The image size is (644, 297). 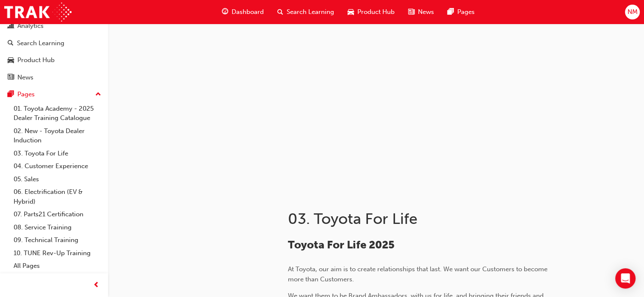 What do you see at coordinates (310, 12) in the screenshot?
I see `span: Search Learning` at bounding box center [310, 12].